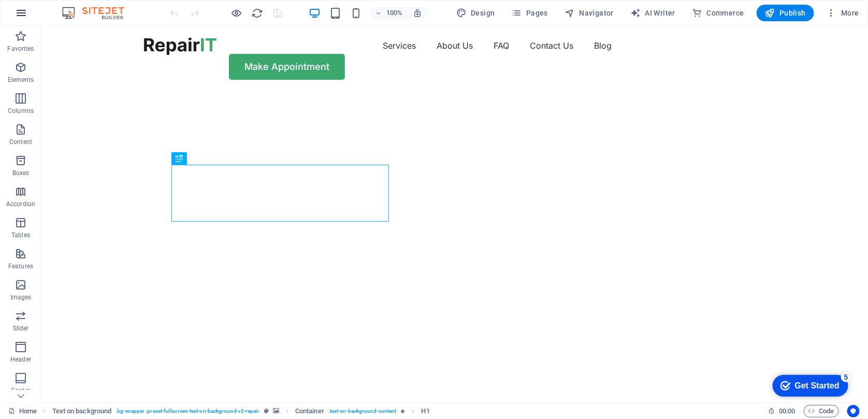  I want to click on span: 00 00, so click(787, 411).